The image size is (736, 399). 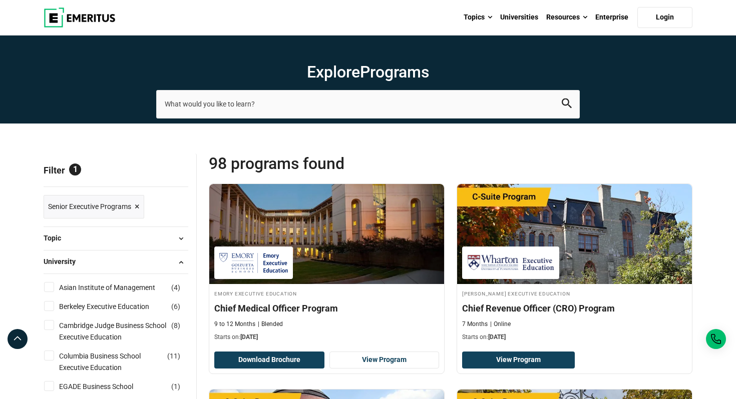 What do you see at coordinates (117, 288) in the screenshot?
I see `a: Asian Institute of Management` at bounding box center [117, 288].